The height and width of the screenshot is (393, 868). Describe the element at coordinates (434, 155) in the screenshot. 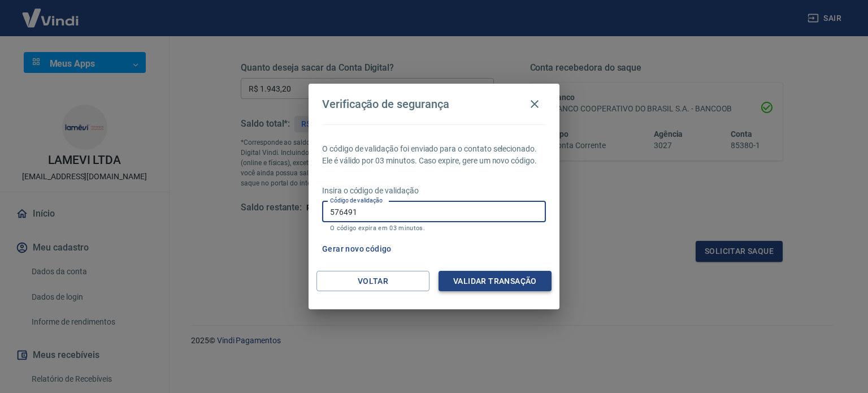

I see `p: O código de validação foi enviado para o contato selecionado. Ele é válido por 03 minutos. Caso e...` at that location.